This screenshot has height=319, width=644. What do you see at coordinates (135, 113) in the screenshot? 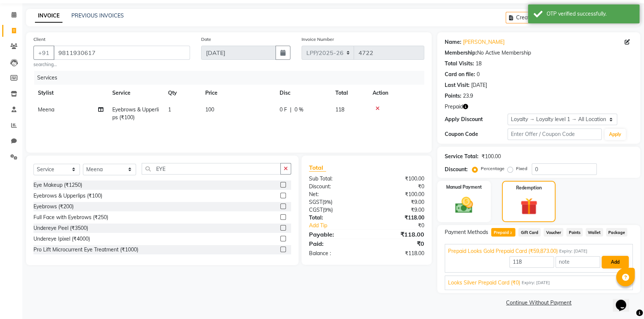
I see `span: Eyebrows & Upperlips (₹100)` at bounding box center [135, 113].